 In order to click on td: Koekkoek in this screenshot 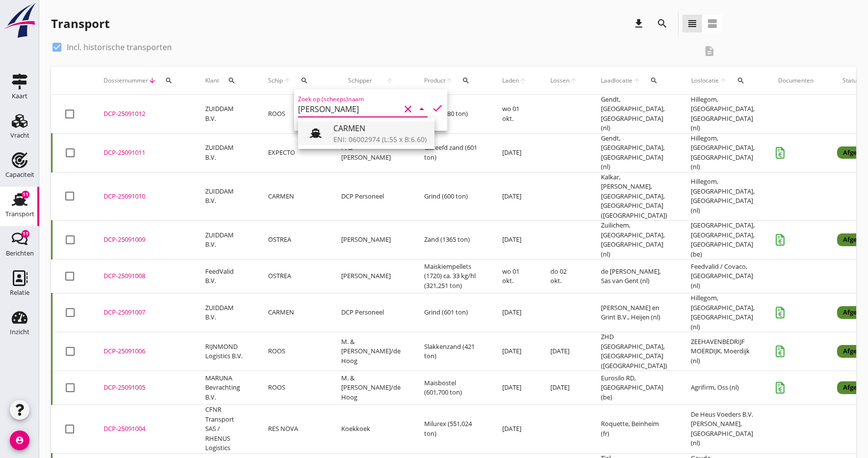, I will do `click(371, 429)`.